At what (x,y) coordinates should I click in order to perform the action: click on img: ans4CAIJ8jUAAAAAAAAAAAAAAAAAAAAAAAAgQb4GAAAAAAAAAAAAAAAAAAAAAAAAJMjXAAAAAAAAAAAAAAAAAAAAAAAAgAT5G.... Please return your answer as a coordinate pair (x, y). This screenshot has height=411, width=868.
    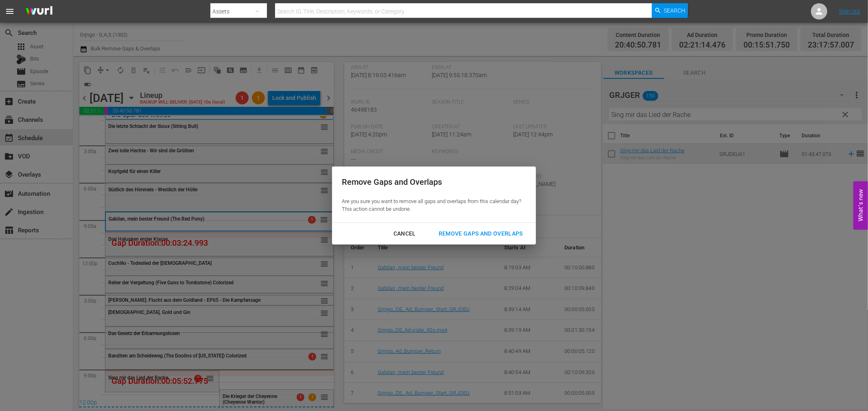
    Looking at the image, I should click on (39, 11).